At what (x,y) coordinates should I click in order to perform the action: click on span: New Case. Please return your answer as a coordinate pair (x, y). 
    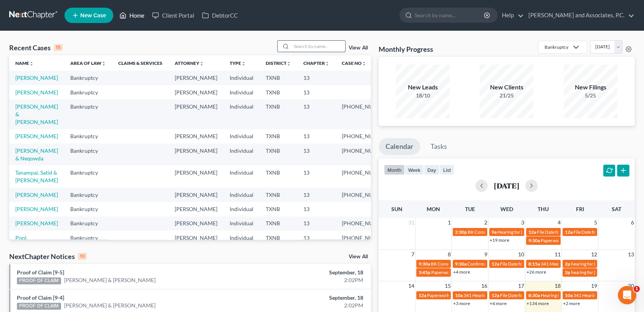
    Looking at the image, I should click on (93, 16).